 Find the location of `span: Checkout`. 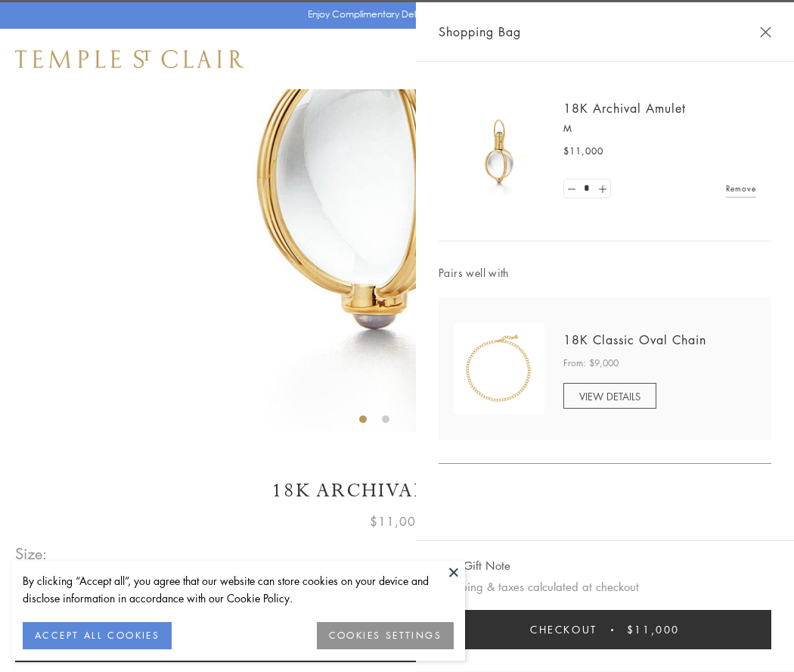

span: Checkout is located at coordinates (563, 629).